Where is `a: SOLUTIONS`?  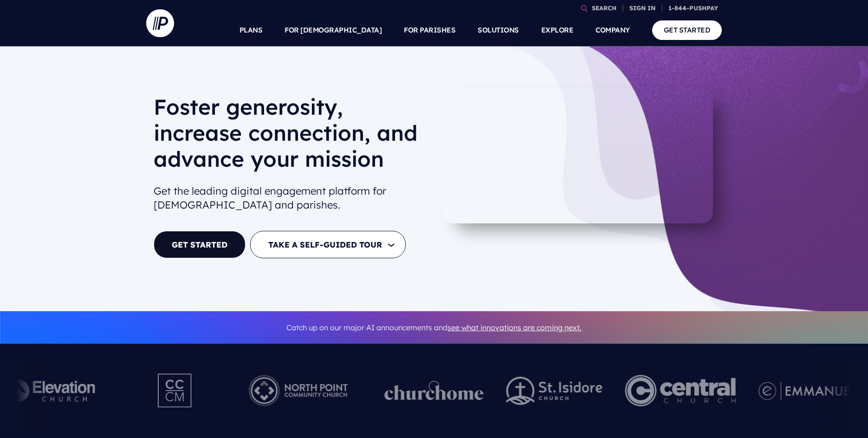 a: SOLUTIONS is located at coordinates (498, 30).